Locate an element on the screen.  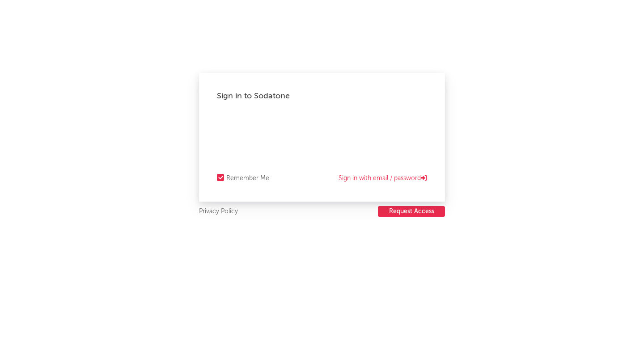
div: Remember Me is located at coordinates (248, 178).